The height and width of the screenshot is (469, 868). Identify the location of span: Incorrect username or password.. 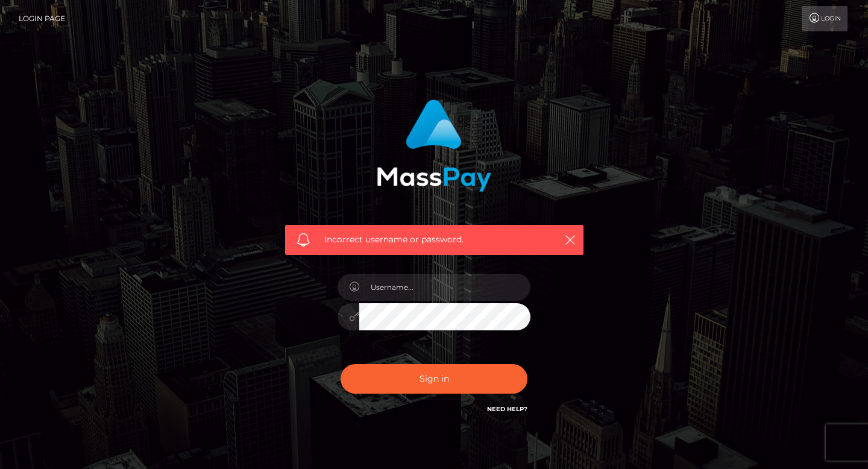
(434, 239).